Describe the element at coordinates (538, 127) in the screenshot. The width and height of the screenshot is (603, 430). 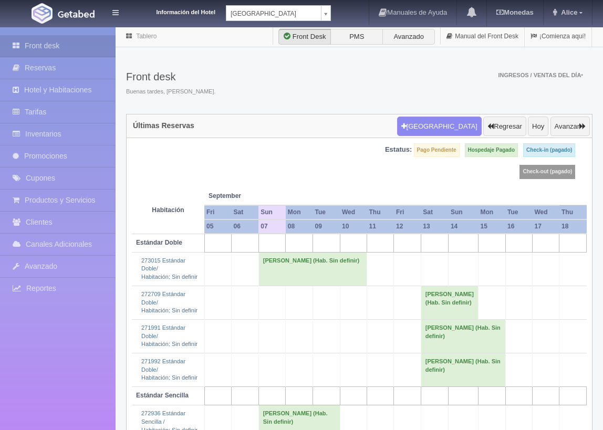
I see `button: Hoy` at that location.